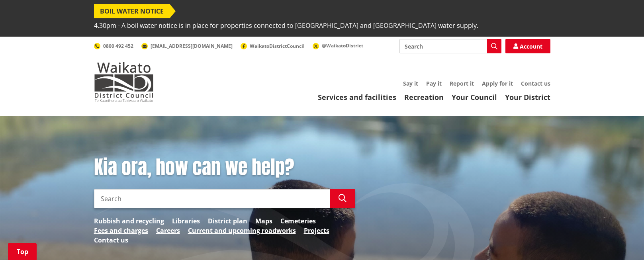  I want to click on a: Your Council, so click(474, 97).